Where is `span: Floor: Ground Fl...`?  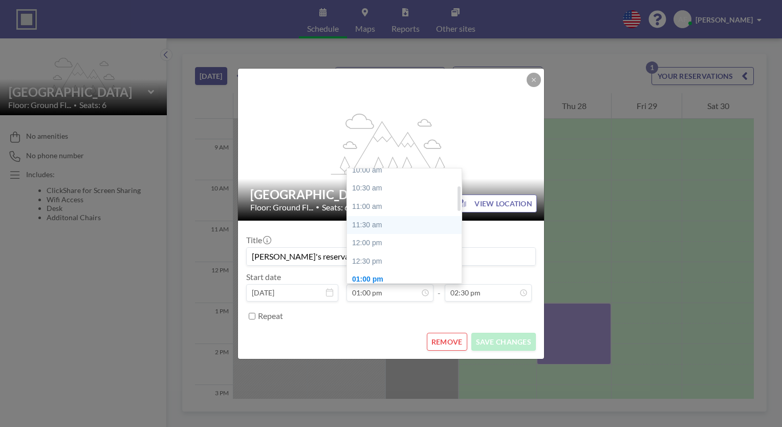
span: Floor: Ground Fl... is located at coordinates (281, 207).